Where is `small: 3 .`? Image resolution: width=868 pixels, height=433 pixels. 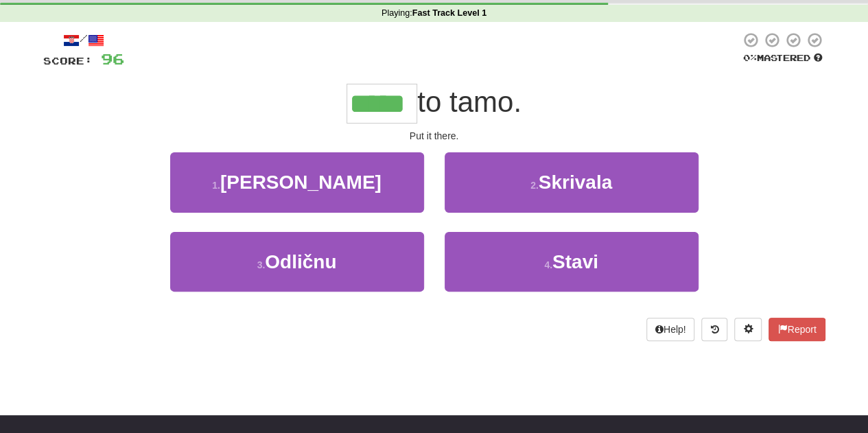
small: 3 . is located at coordinates (262, 265).